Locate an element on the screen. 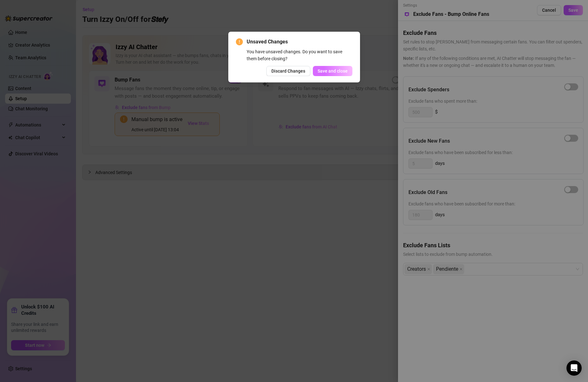  span: Unsaved Changes is located at coordinates (299, 42).